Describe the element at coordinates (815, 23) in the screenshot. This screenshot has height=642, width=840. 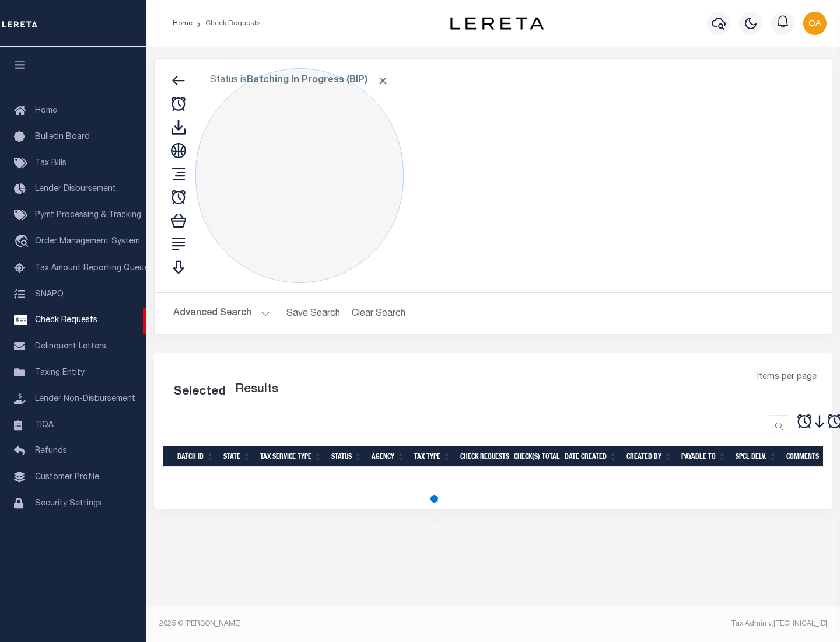
I see `img: svg+xml;base64,PHN2ZyB4bWxucz0iaHR0cDovL3d3dy53My5vcmcvMjAwMC9zdmciIHBvaW50ZXItZXZlbnRzPSJub25lIi...` at that location.